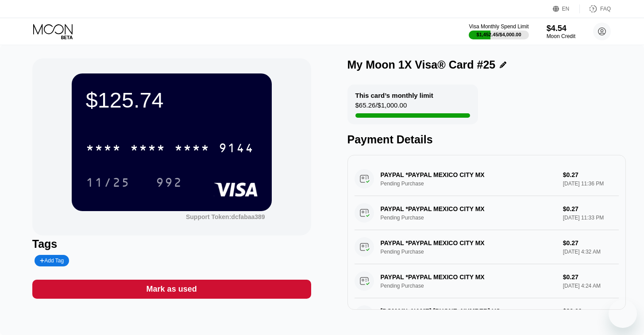  Describe the element at coordinates (421, 64) in the screenshot. I see `div: My Moon 1X Visa® Card #25` at that location.